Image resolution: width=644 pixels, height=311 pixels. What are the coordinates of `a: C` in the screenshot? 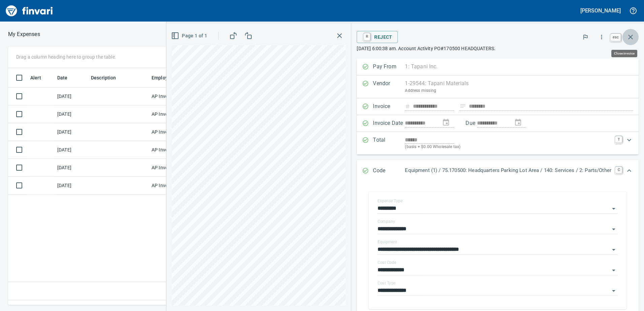 It's located at (619, 170).